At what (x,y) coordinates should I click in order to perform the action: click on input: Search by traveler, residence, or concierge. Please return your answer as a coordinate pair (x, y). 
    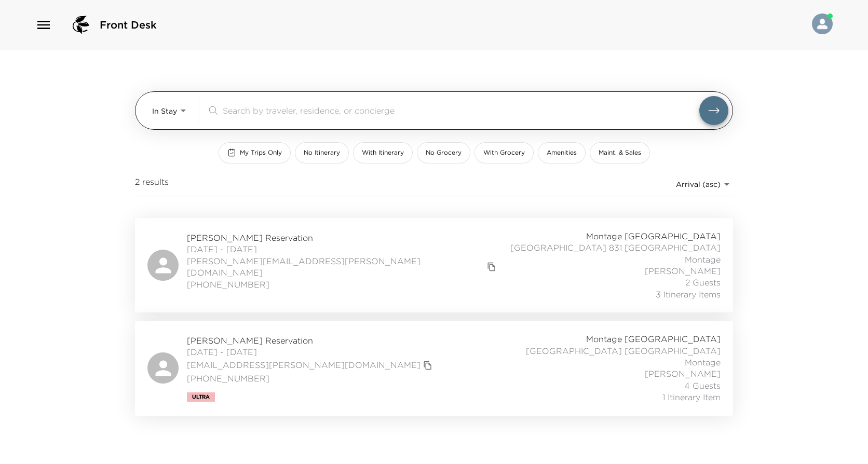
    Looking at the image, I should click on (461, 110).